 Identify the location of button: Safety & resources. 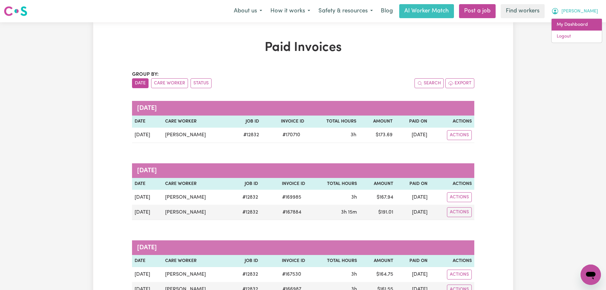
(346, 11).